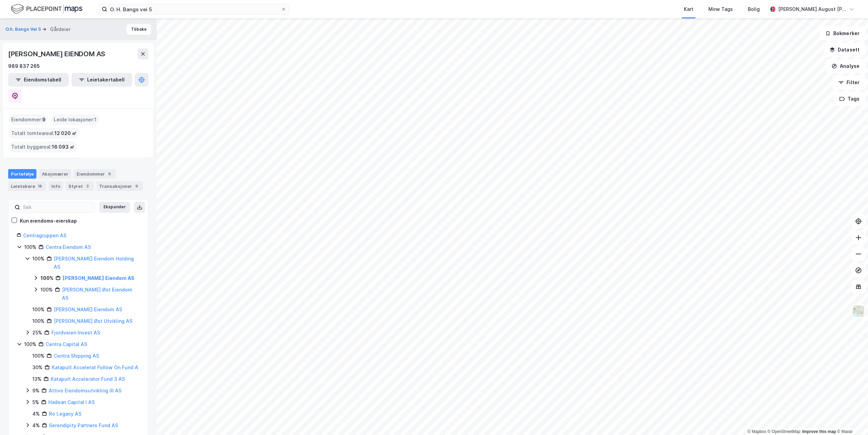 Image resolution: width=868 pixels, height=435 pixels. What do you see at coordinates (88, 186) in the screenshot?
I see `div: 3` at bounding box center [88, 186].